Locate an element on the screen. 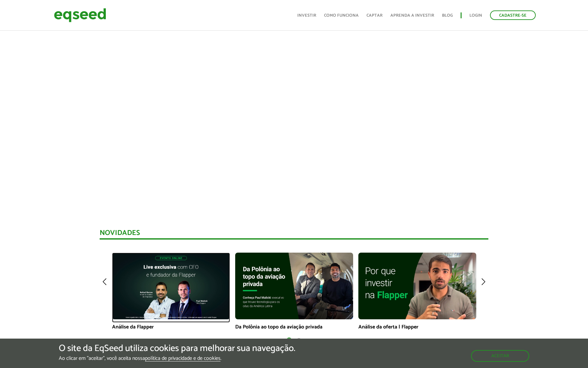 The height and width of the screenshot is (368, 588). div: v 4.0.25 is located at coordinates (25, 13).